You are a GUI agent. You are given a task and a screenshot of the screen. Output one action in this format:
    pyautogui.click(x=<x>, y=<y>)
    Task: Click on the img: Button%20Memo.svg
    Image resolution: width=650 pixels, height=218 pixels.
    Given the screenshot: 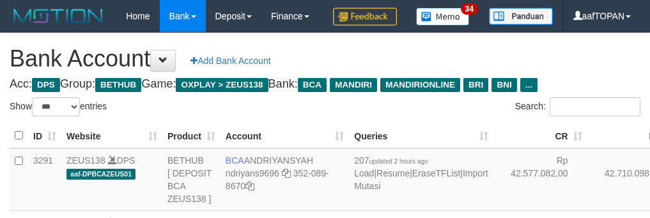 What is the action you would take?
    pyautogui.click(x=443, y=17)
    